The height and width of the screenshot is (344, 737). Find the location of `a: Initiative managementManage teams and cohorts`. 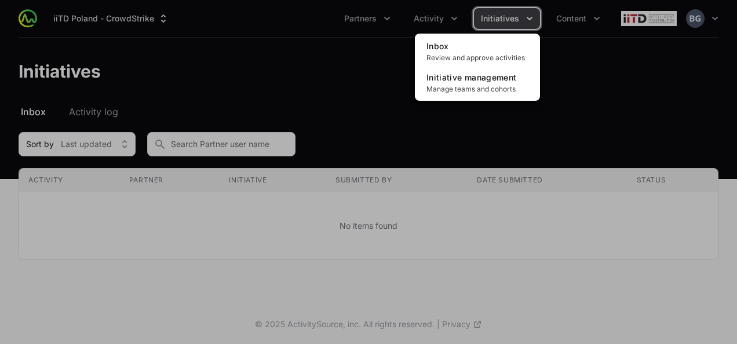

a: Initiative managementManage teams and cohorts is located at coordinates (478, 83).